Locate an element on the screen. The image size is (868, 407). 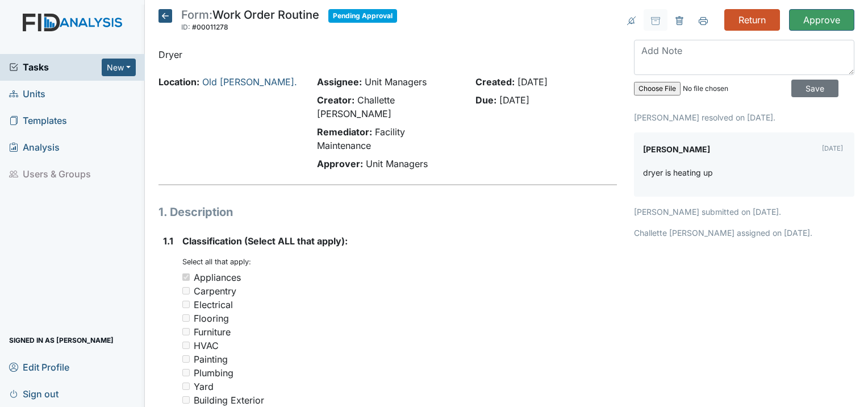
span: Edit Profile is located at coordinates (39, 367).